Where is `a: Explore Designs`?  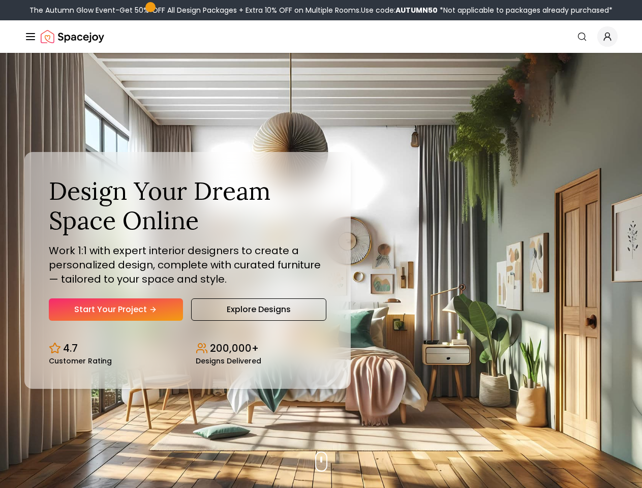 a: Explore Designs is located at coordinates (259, 309).